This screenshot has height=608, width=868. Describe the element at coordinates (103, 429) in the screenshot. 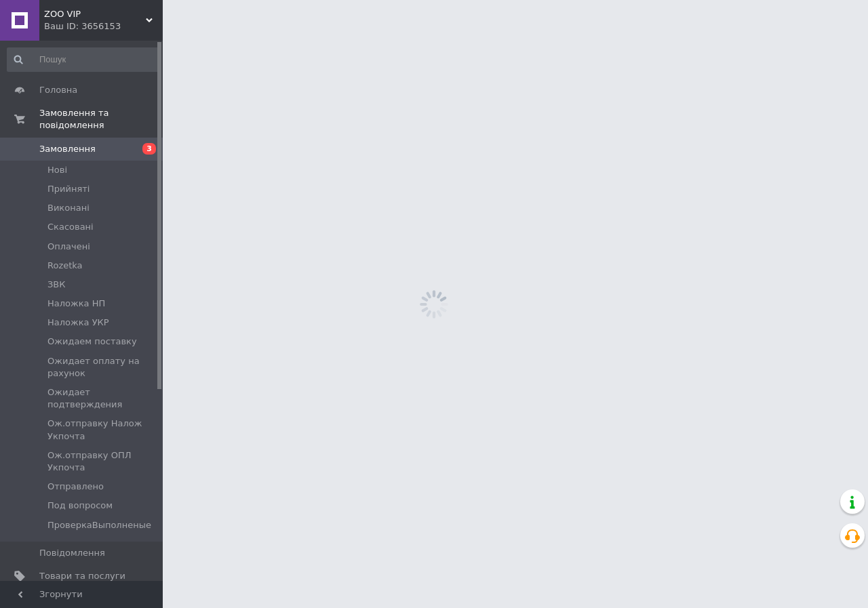

I see `span: Ож.отправку Налож Укпочта` at that location.